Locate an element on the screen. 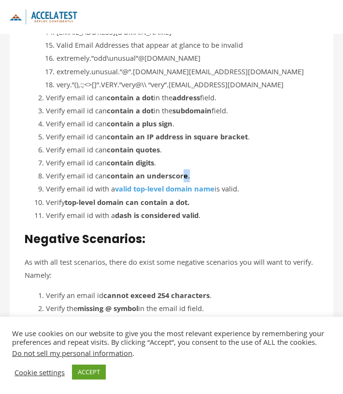 This screenshot has width=343, height=394. a: ACCEPT is located at coordinates (89, 372).